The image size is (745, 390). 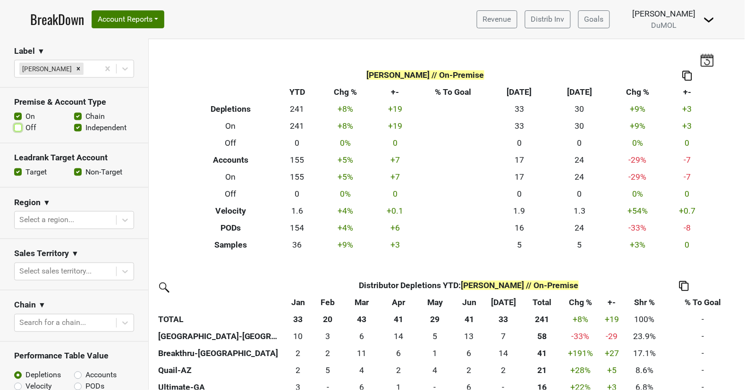 I want to click on th: 57.500, so click(x=542, y=337).